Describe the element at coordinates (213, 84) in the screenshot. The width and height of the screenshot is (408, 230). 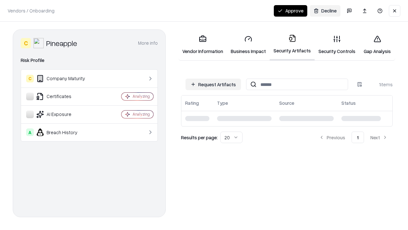
I see `button: Request Artifacts` at that location.